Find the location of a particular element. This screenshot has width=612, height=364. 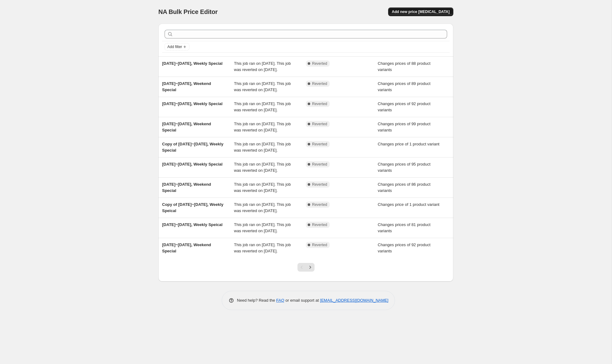

span: Changes prices of 88 product variants is located at coordinates (404, 66).